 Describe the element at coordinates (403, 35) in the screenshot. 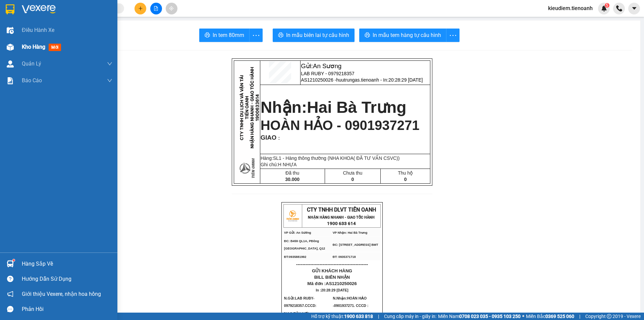

I see `button: printerIn mẫu tem hàng tự cấu hình` at that location.